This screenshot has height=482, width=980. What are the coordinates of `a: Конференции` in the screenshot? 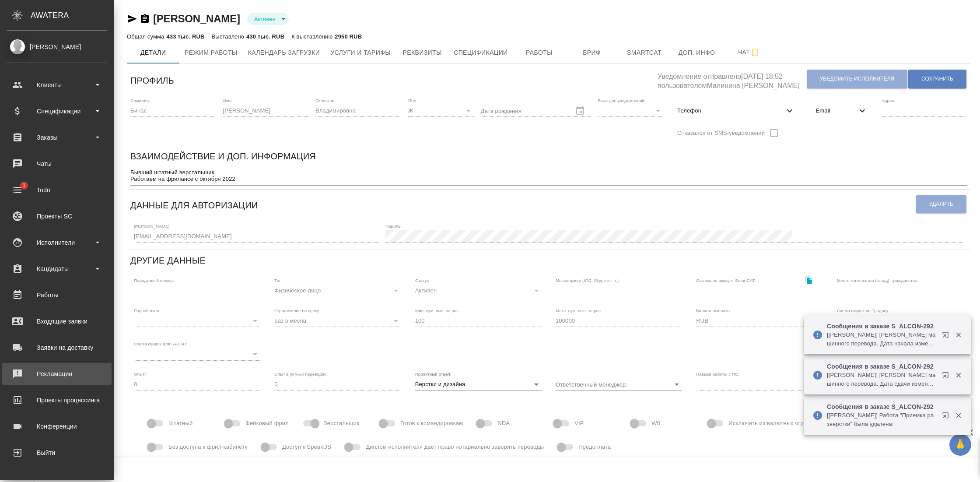 It's located at (57, 426).